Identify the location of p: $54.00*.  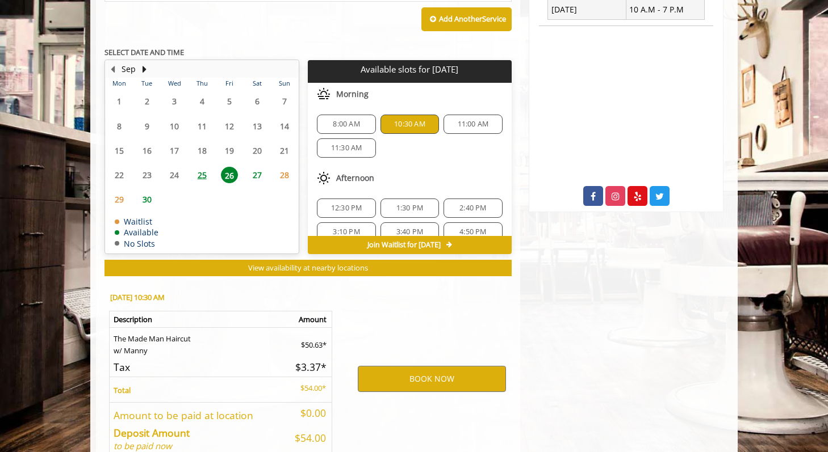
(307, 388).